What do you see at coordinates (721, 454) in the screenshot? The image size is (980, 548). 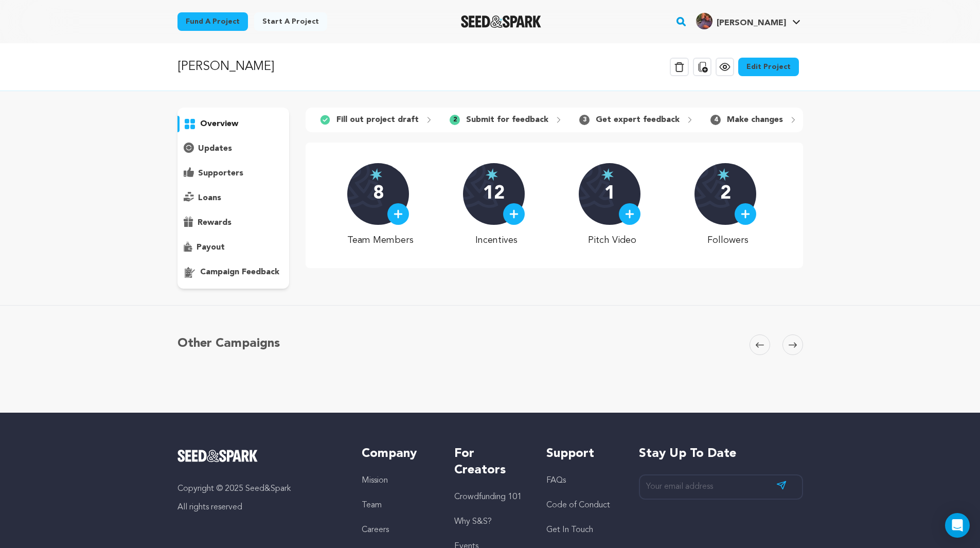 I see `h5: Stay up to date` at bounding box center [721, 454].